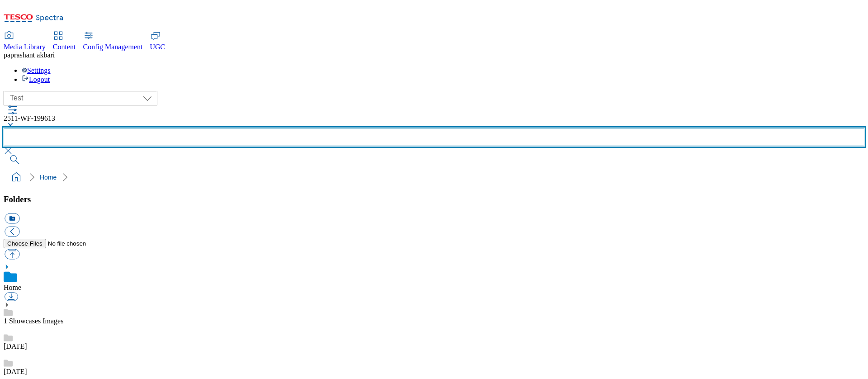 The height and width of the screenshot is (379, 868). What do you see at coordinates (64, 47) in the screenshot?
I see `span: Content` at bounding box center [64, 47].